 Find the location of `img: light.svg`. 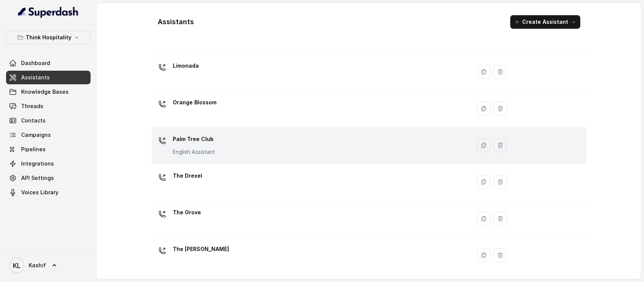

img: light.svg is located at coordinates (48, 12).